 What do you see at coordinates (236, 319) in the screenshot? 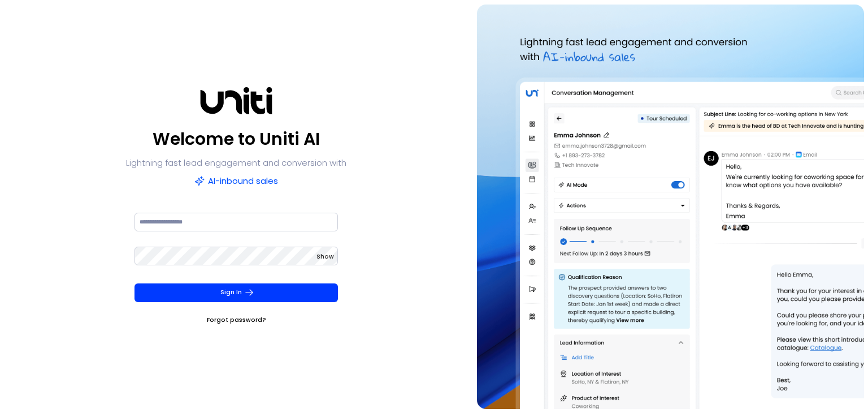
I see `a: Forgot password?` at bounding box center [236, 319].